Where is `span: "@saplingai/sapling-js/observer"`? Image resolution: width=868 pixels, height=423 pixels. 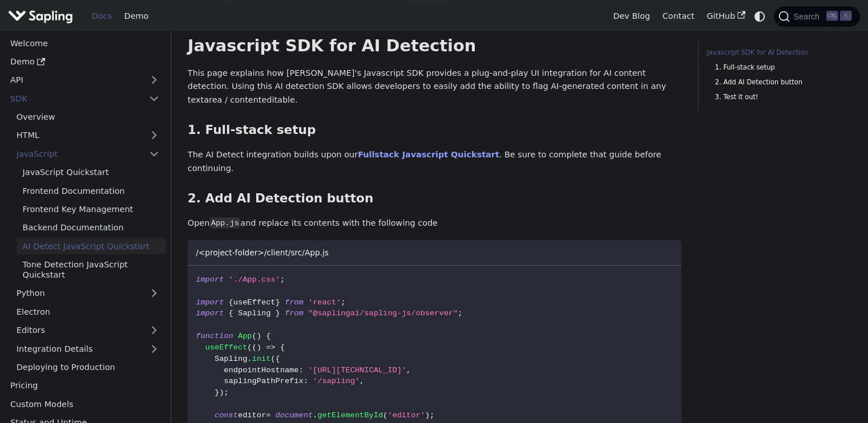 span: "@saplingai/sapling-js/observer" is located at coordinates (383, 313).